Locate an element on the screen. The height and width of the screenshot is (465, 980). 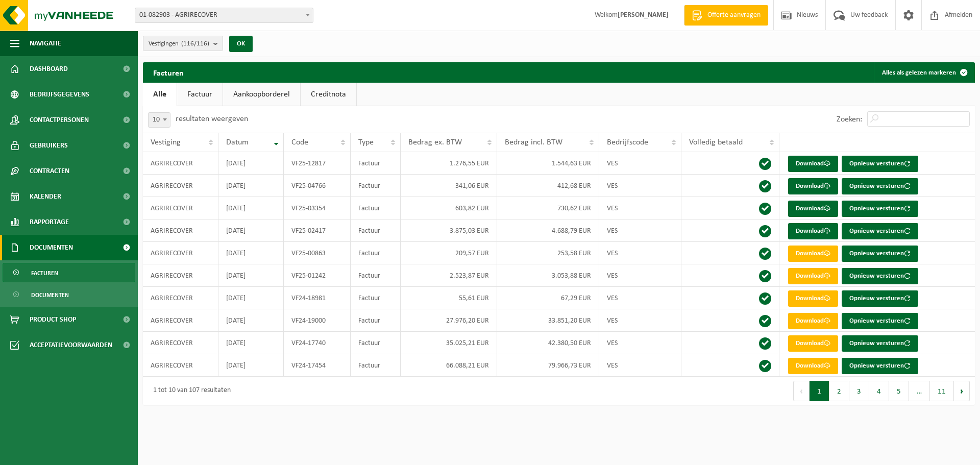
a: Alle is located at coordinates (160, 94).